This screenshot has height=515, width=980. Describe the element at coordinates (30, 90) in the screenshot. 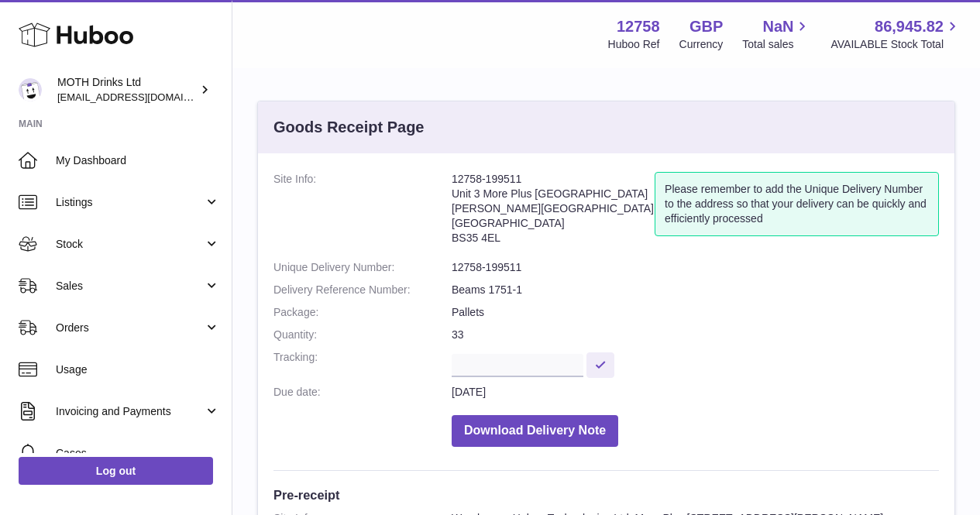

I see `img: orders@mothdrinks.com` at that location.